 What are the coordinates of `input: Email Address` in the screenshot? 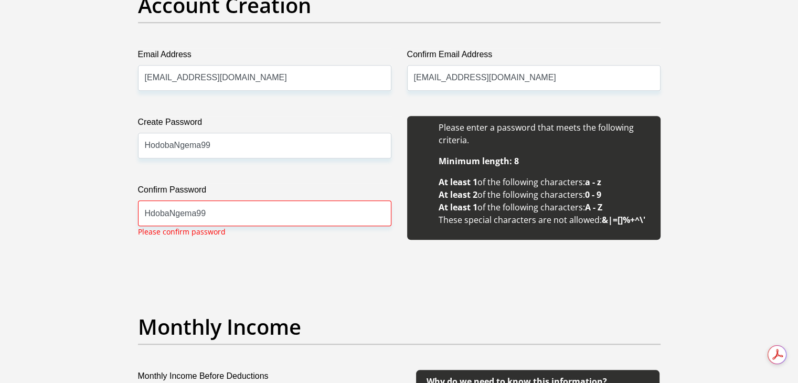 It's located at (264, 78).